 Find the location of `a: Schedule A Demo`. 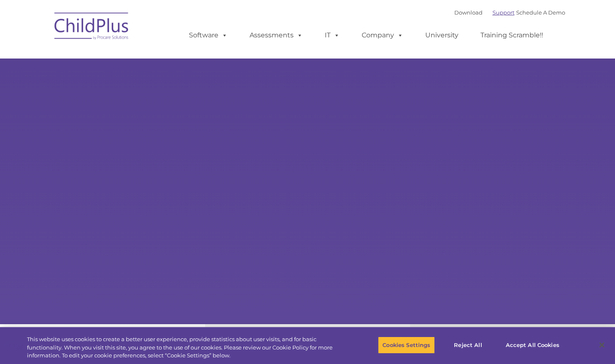

a: Schedule A Demo is located at coordinates (541, 12).